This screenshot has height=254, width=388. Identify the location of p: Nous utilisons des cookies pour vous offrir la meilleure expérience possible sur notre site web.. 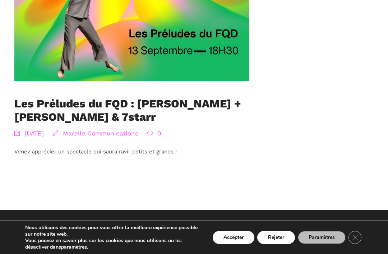
(112, 231).